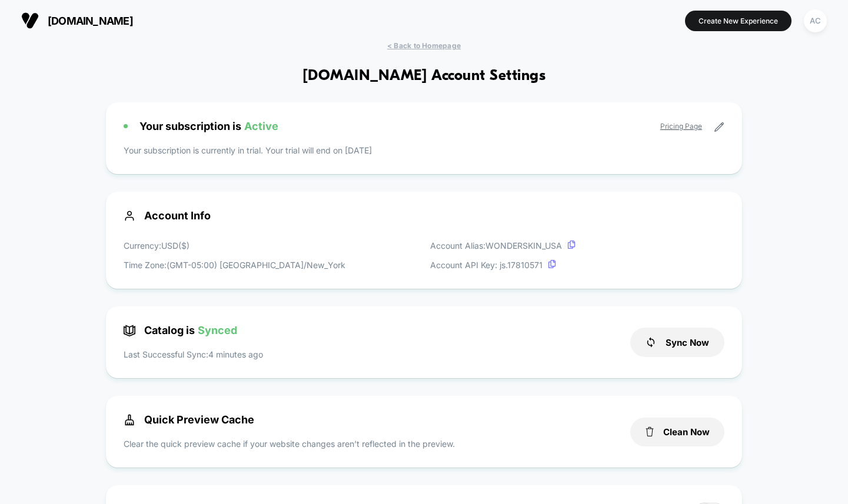 The image size is (848, 504). I want to click on p: Account Alias: WONDERSKIN_USA, so click(503, 245).